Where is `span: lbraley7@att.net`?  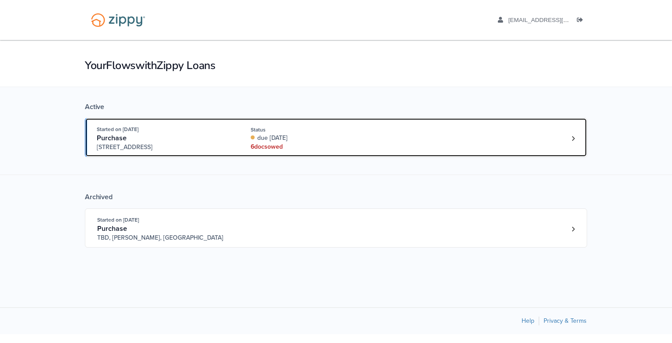 span: lbraley7@att.net is located at coordinates (559, 20).